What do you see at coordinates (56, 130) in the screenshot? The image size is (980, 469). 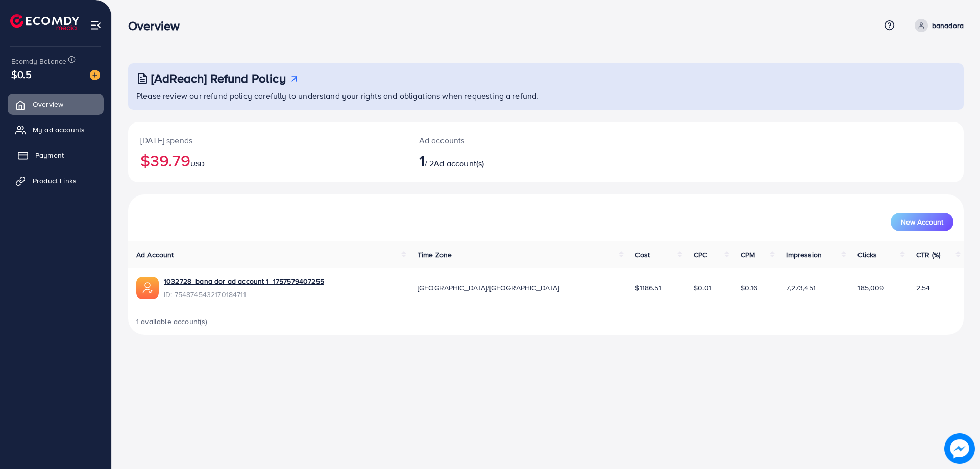 I see `a: My ad accounts` at bounding box center [56, 130].